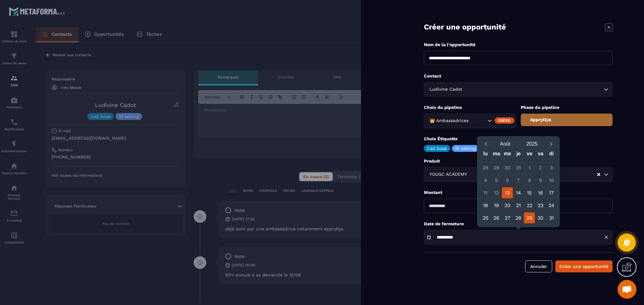 This screenshot has height=305, width=644. What do you see at coordinates (518, 193) in the screenshot?
I see `div: 14` at bounding box center [518, 193].